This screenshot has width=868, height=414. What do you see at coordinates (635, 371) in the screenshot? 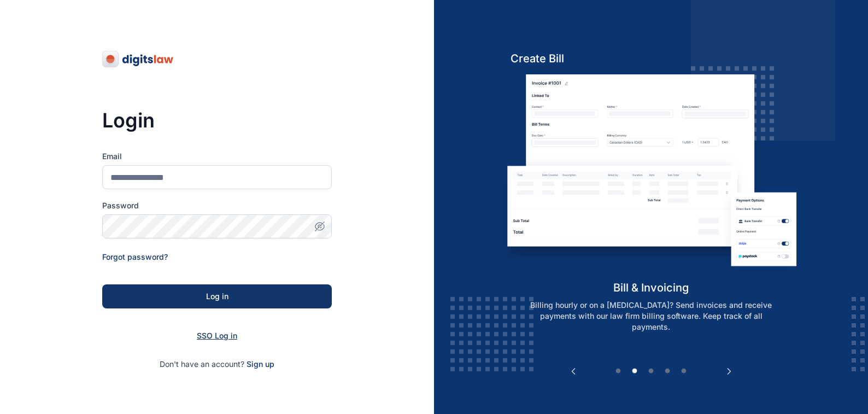
I see `button: 2` at bounding box center [635, 371].